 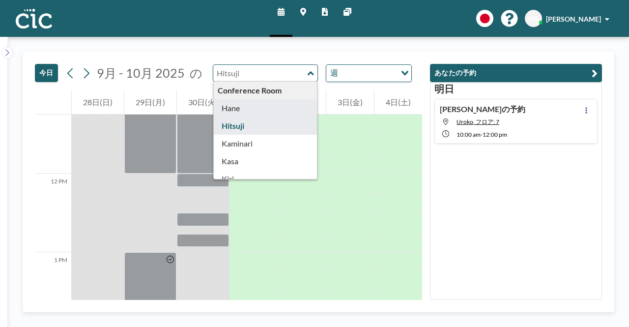 What do you see at coordinates (265, 179) in the screenshot?
I see `div: Kiri` at bounding box center [265, 179].